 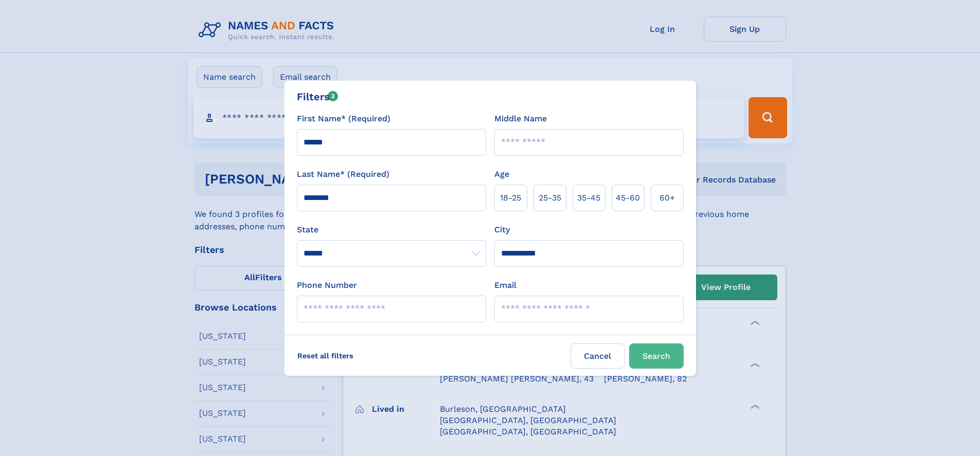 What do you see at coordinates (550, 198) in the screenshot?
I see `span: 25‑35` at bounding box center [550, 198].